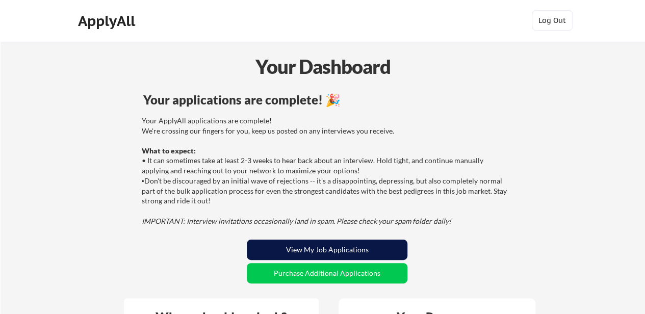 This screenshot has height=314, width=645. What do you see at coordinates (108, 21) in the screenshot?
I see `div: ApplyAll` at bounding box center [108, 21].